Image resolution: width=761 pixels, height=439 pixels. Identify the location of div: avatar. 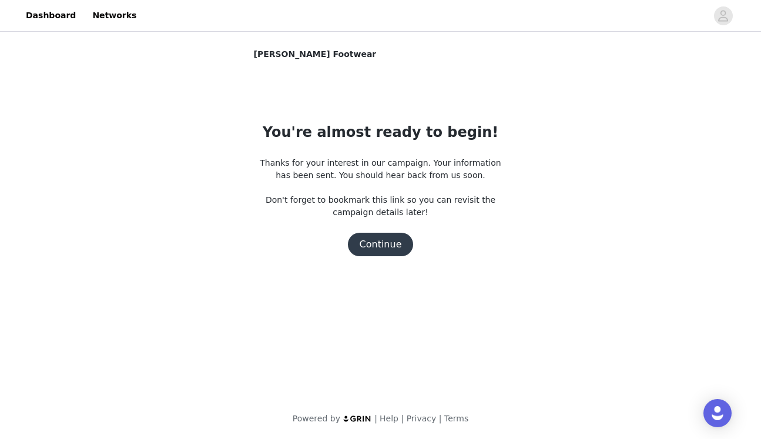
(722, 16).